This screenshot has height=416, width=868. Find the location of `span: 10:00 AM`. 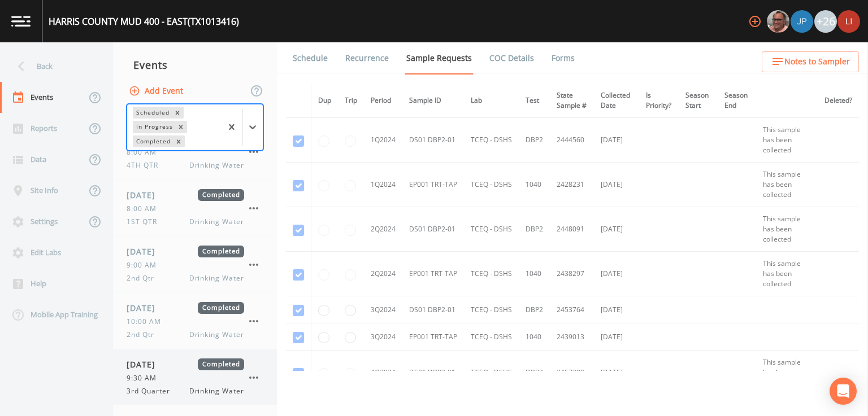

span: 10:00 AM is located at coordinates (147, 322).